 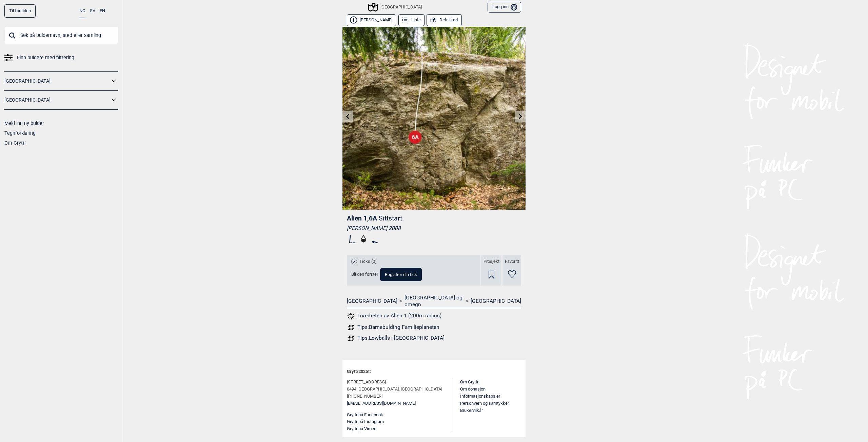 I want to click on button: SV, so click(x=92, y=11).